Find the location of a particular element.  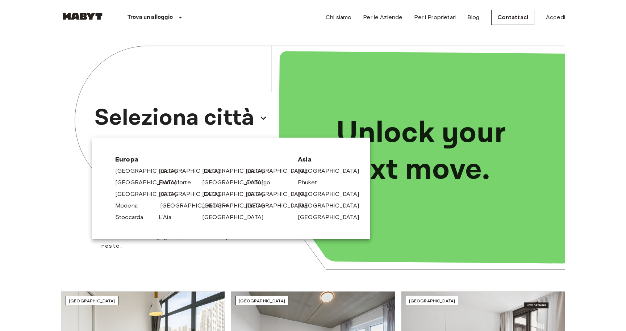

span: Europa is located at coordinates (201, 159).